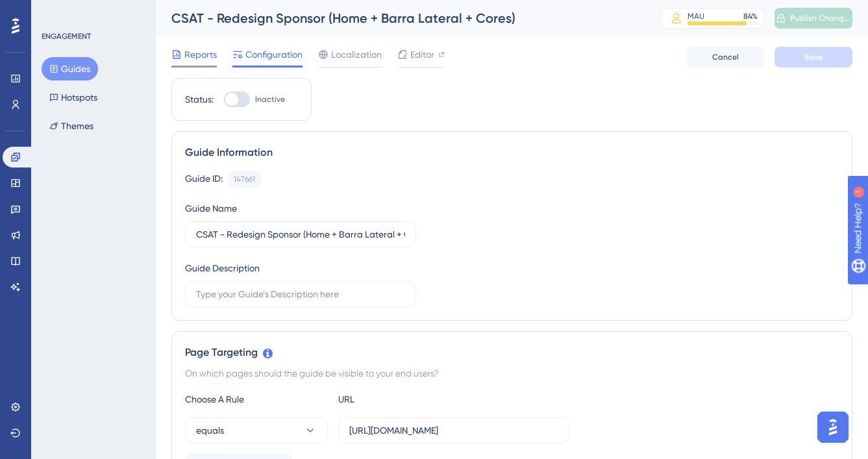 This screenshot has height=459, width=868. I want to click on span: Editor, so click(422, 54).